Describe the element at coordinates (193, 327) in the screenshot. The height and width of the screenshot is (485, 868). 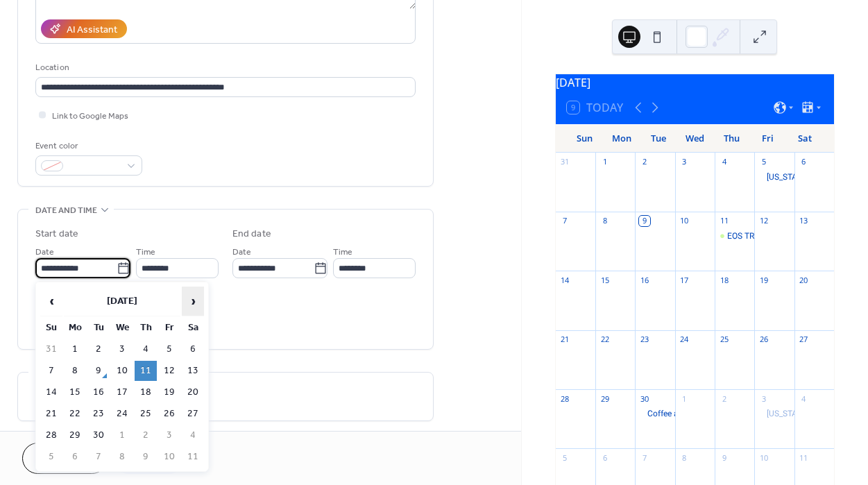
I see `th: Sa` at that location.